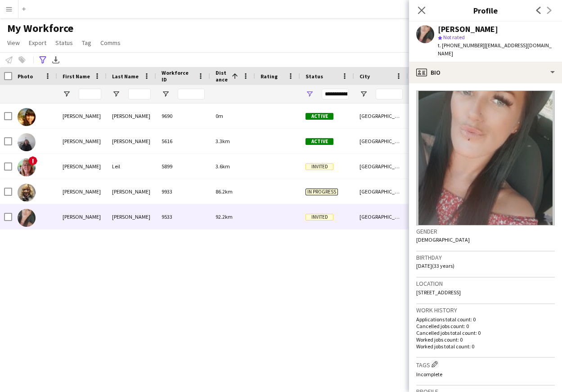 This screenshot has width=562, height=392. Describe the element at coordinates (269, 76) in the screenshot. I see `span: Rating` at that location.